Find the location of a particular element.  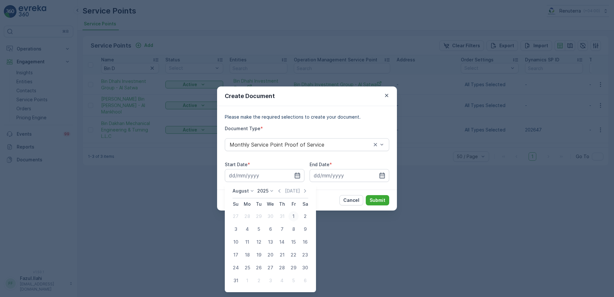

div: 20 is located at coordinates (270, 255).